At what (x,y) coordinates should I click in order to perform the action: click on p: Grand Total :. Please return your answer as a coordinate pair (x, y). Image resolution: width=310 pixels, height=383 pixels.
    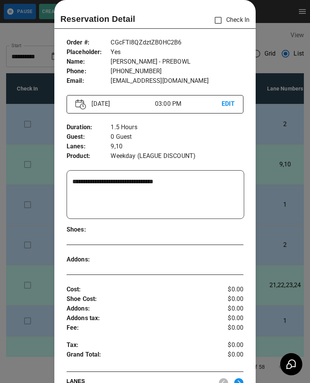
    Looking at the image, I should click on (140, 356).